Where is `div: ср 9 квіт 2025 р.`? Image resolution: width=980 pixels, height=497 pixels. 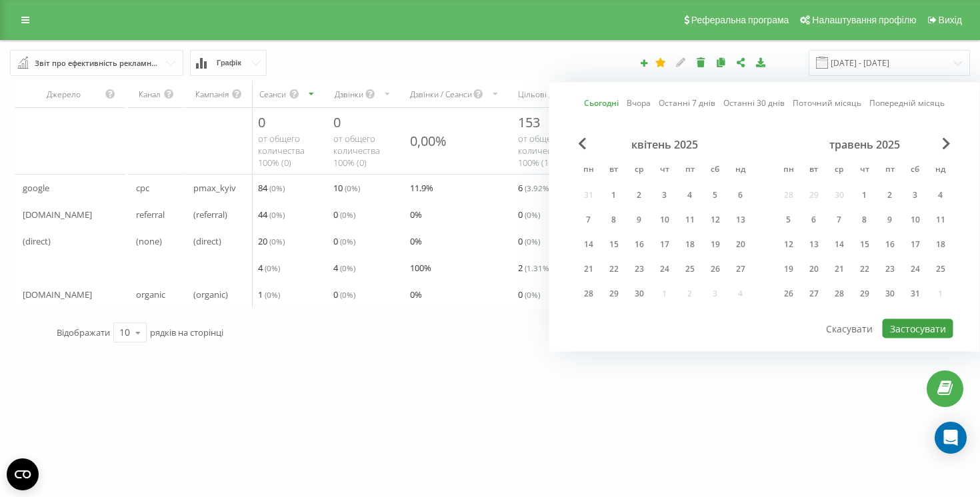 div: ср 9 квіт 2025 р. is located at coordinates (639, 220).